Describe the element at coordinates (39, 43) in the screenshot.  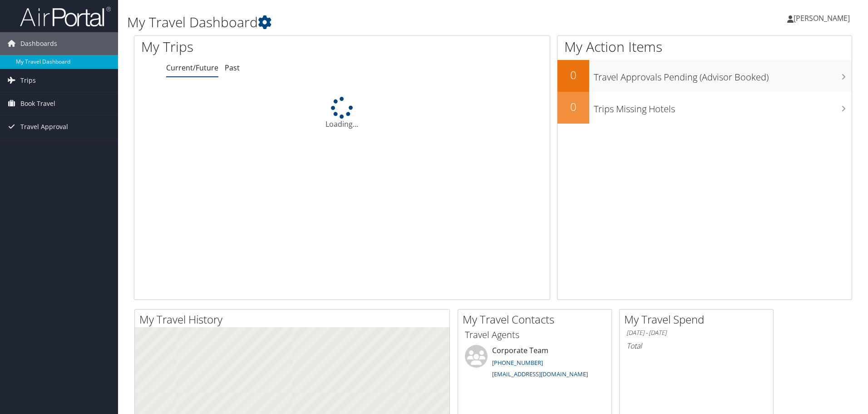
I see `span: Dashboards` at that location.